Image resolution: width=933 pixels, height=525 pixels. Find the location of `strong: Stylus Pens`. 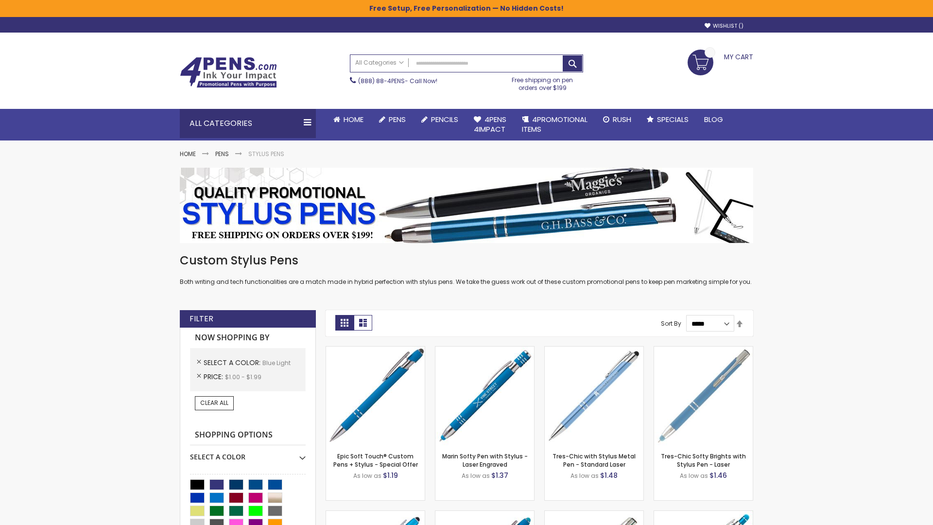

strong: Stylus Pens is located at coordinates (266, 154).